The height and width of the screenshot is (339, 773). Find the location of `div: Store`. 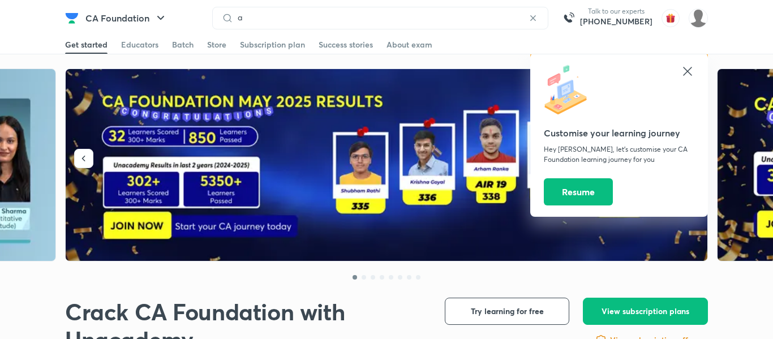

div: Store is located at coordinates (217, 45).